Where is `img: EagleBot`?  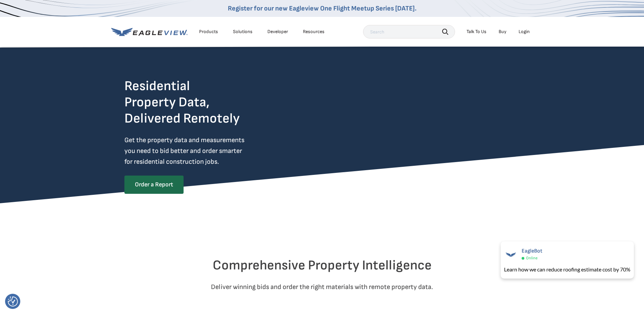 img: EagleBot is located at coordinates (511, 254).